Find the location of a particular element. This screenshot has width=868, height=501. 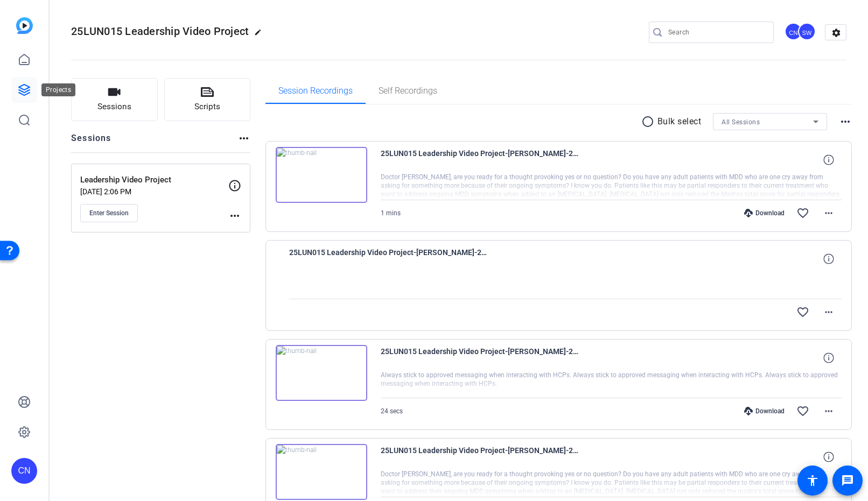

button: Scripts is located at coordinates (208, 100).